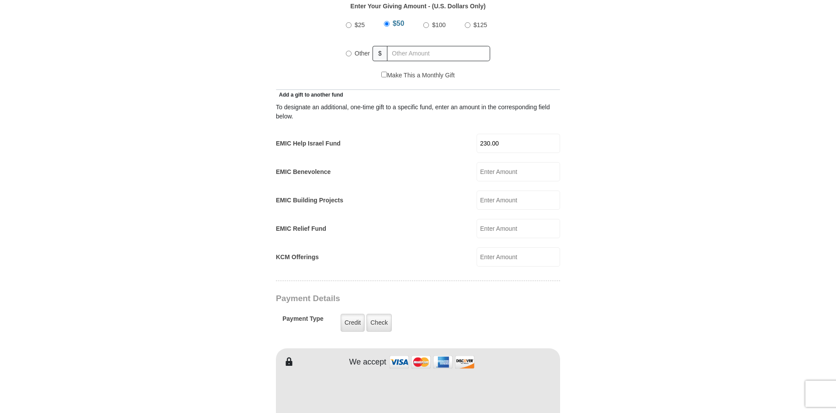  I want to click on span: $25, so click(360, 25).